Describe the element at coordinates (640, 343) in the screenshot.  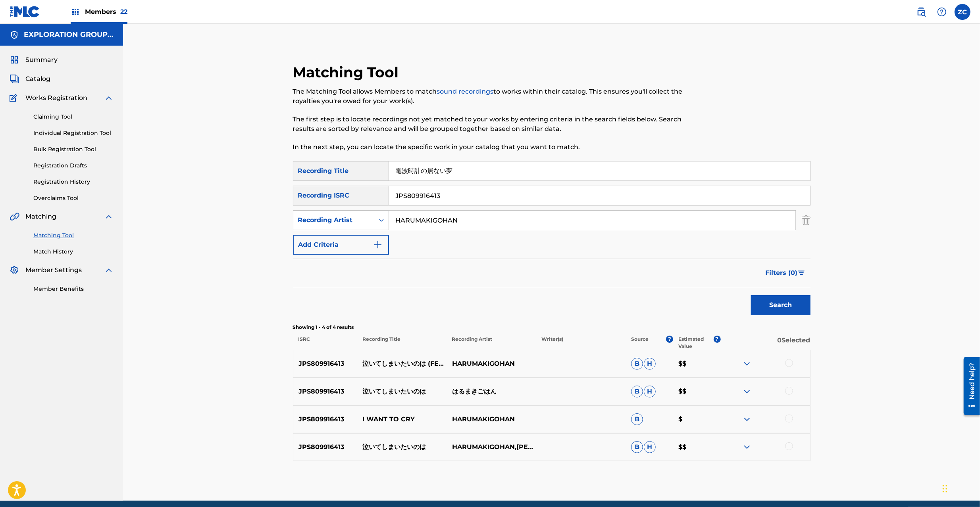
I see `p: Source` at that location.